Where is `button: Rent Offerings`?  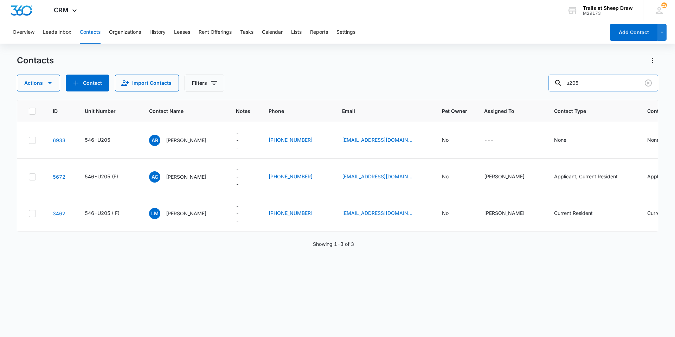
button: Rent Offerings is located at coordinates (215, 32).